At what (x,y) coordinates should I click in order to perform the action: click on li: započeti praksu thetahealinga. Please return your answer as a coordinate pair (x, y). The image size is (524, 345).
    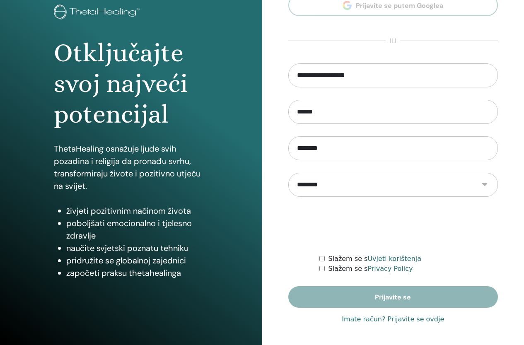
    Looking at the image, I should click on (137, 273).